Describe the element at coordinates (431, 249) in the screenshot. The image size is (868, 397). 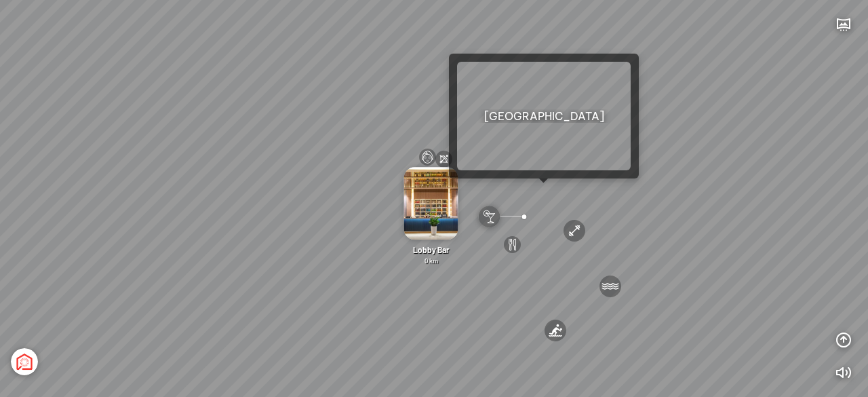
I see `span: Lobby Bar` at that location.